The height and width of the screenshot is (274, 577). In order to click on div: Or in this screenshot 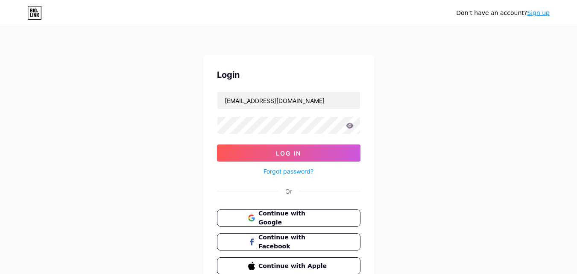, I will do `click(289, 191)`.